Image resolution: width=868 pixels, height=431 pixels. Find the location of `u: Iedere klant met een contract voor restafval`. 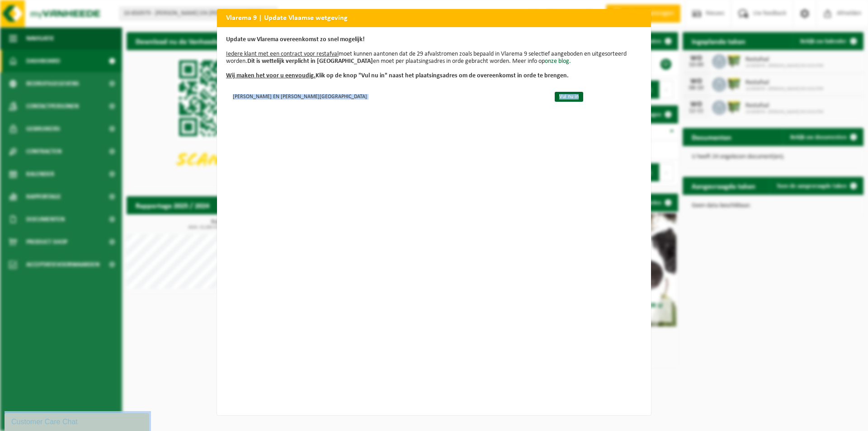

u: Iedere klant met een contract voor restafval is located at coordinates (282, 54).